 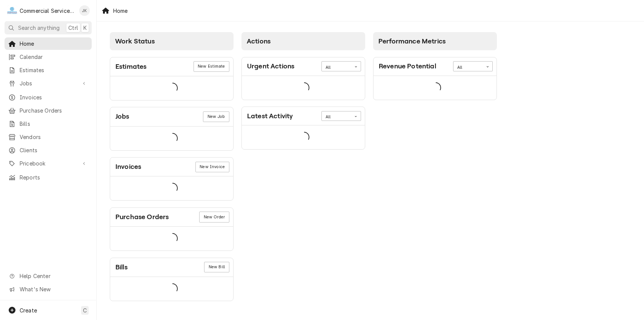 What do you see at coordinates (85, 310) in the screenshot?
I see `span: C` at bounding box center [85, 310].